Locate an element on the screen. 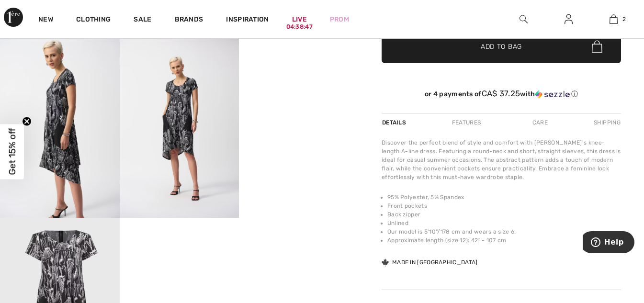 The height and width of the screenshot is (303, 644). img: search the website is located at coordinates (524, 19).